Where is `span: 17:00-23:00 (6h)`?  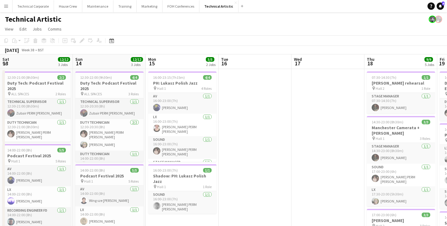
span: 17:00-23:00 (6h) is located at coordinates (384, 214).